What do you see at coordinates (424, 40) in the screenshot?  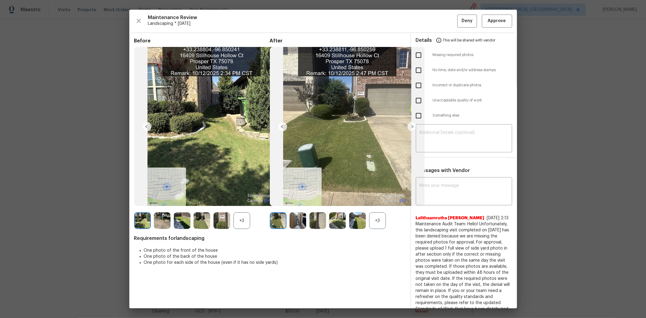 I see `span: Details` at bounding box center [424, 40].